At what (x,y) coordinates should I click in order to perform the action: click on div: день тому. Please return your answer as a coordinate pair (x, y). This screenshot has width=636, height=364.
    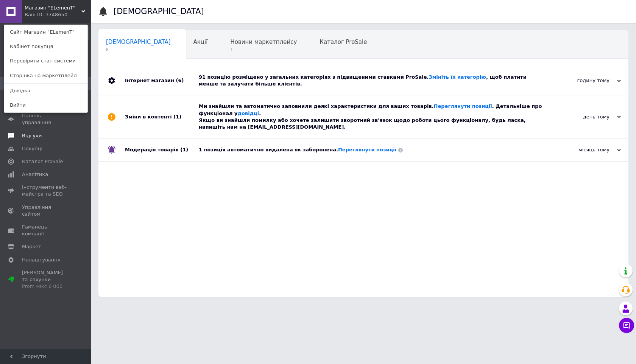
    Looking at the image, I should click on (583, 117).